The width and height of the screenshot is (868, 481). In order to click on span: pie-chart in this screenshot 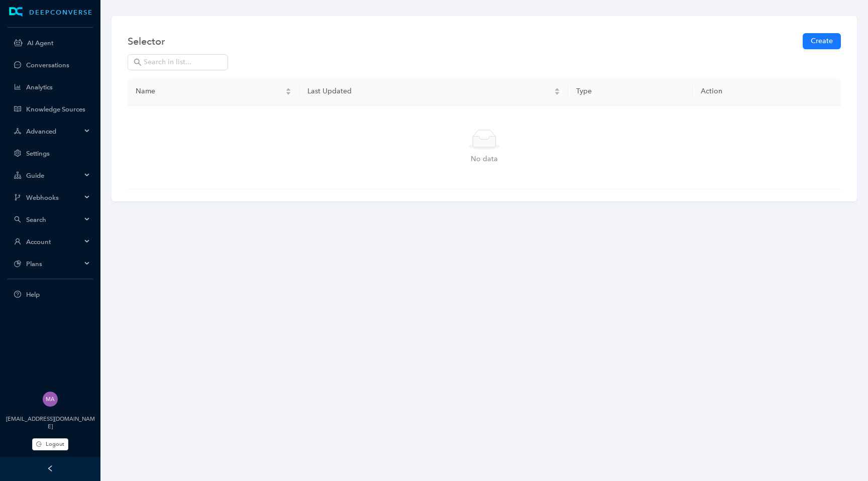, I will do `click(18, 264)`.